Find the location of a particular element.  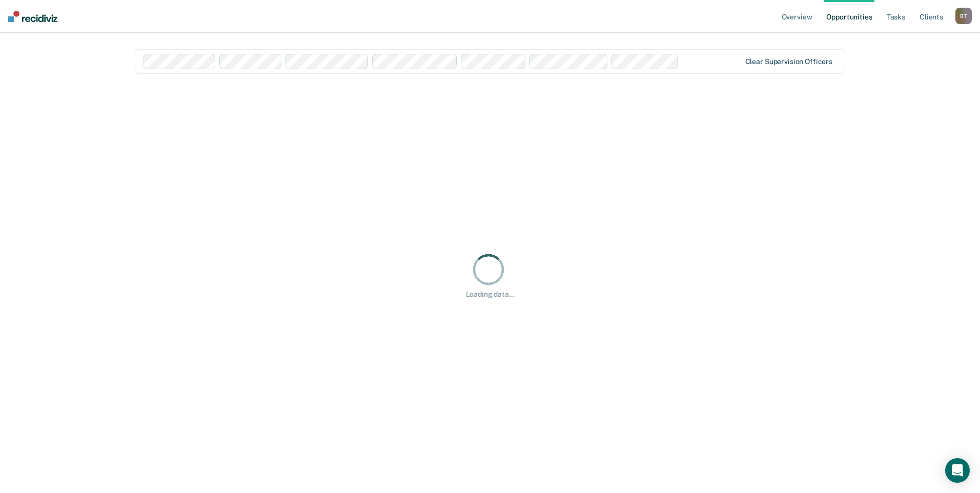

div: Loading data... is located at coordinates (490, 295).